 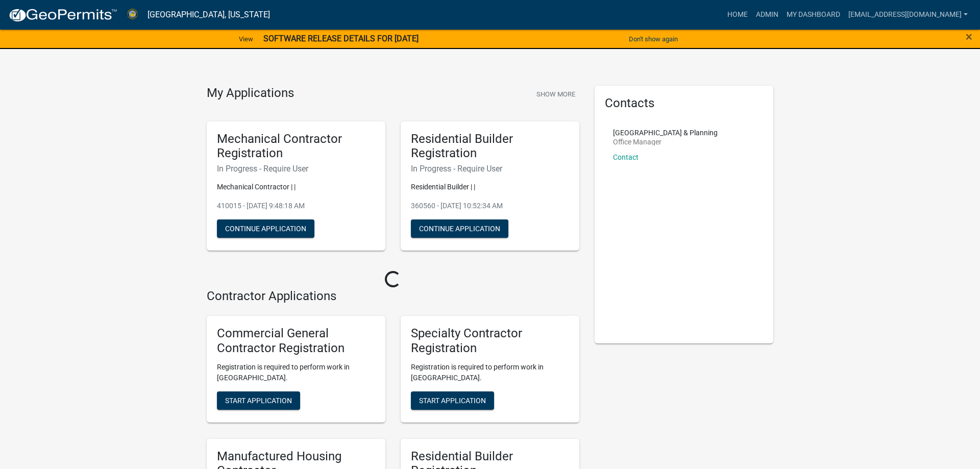 I want to click on a: Home, so click(x=737, y=14).